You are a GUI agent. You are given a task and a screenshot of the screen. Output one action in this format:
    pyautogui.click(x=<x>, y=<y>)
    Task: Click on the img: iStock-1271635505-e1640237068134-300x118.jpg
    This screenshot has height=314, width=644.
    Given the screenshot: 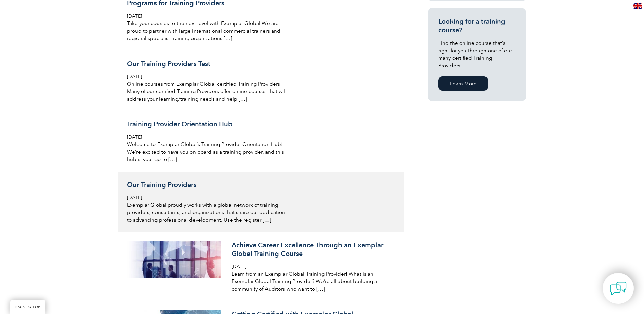 What is the action you would take?
    pyautogui.click(x=174, y=259)
    